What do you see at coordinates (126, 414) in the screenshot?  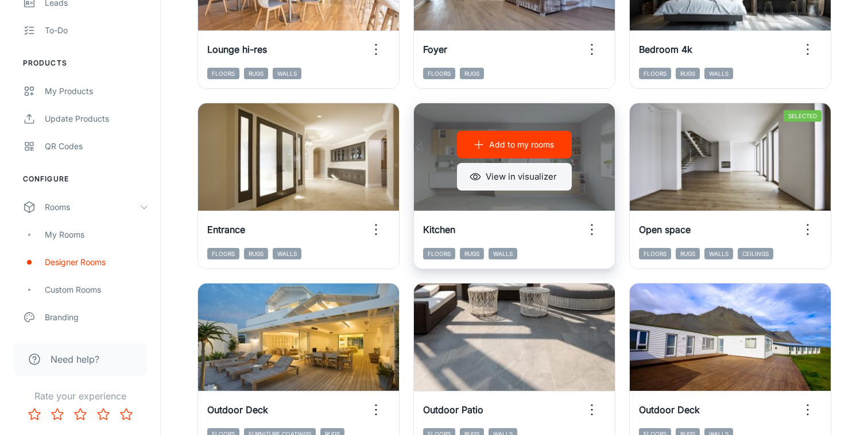 I see `button: Rate 5 star` at bounding box center [126, 414].